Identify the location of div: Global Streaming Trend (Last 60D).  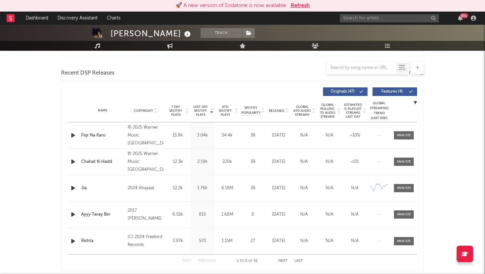
(379, 111).